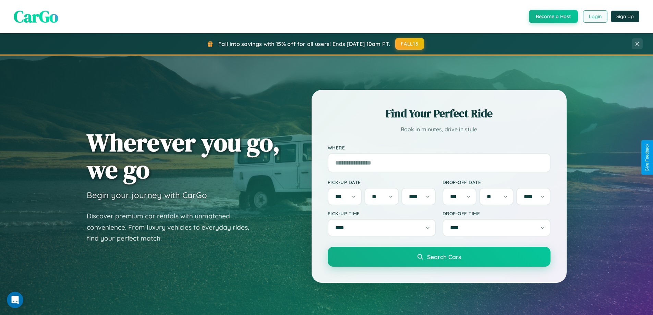  What do you see at coordinates (382, 213) in the screenshot?
I see `label: Pick-up Time` at bounding box center [382, 213].